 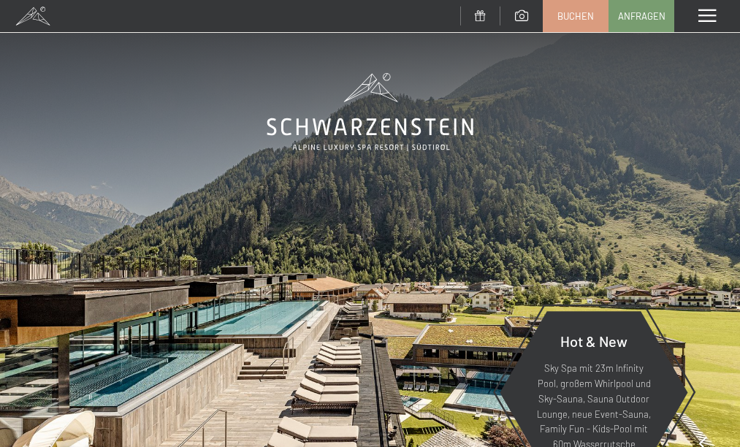 What do you see at coordinates (594, 341) in the screenshot?
I see `span: Hot & New` at bounding box center [594, 341].